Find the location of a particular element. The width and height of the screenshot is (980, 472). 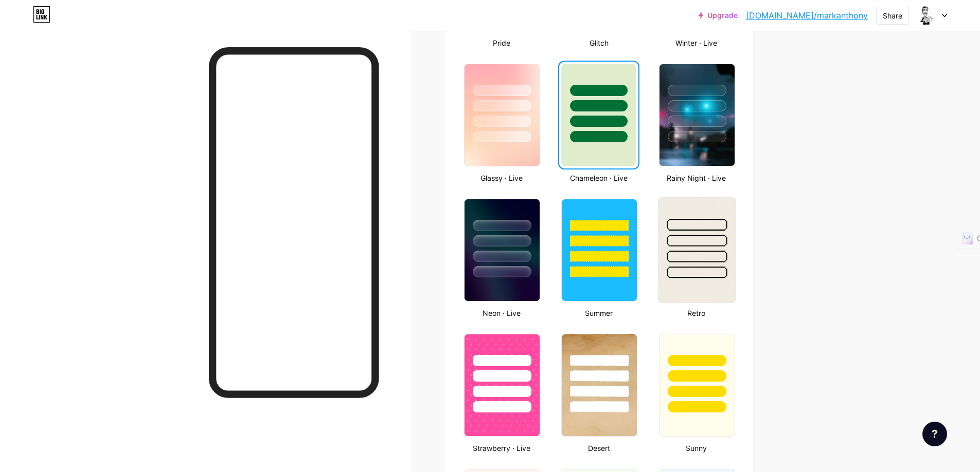

div: Neon · Live is located at coordinates (501, 313).